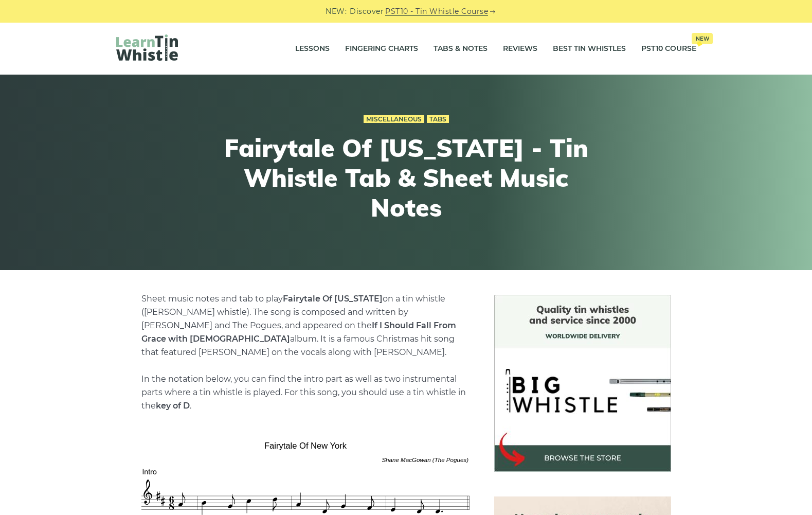 This screenshot has height=515, width=812. Describe the element at coordinates (520, 49) in the screenshot. I see `a: Reviews` at that location.